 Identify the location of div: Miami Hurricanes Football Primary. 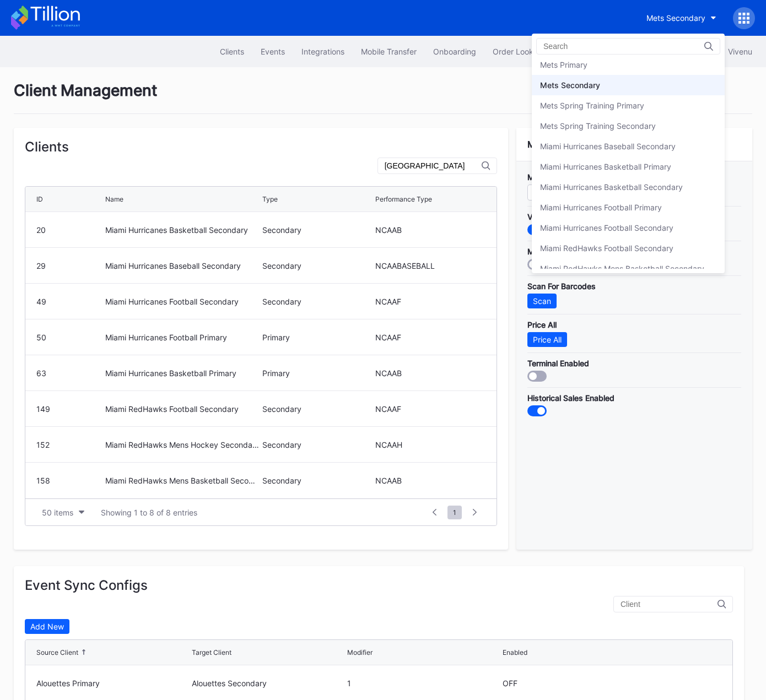
(601, 207).